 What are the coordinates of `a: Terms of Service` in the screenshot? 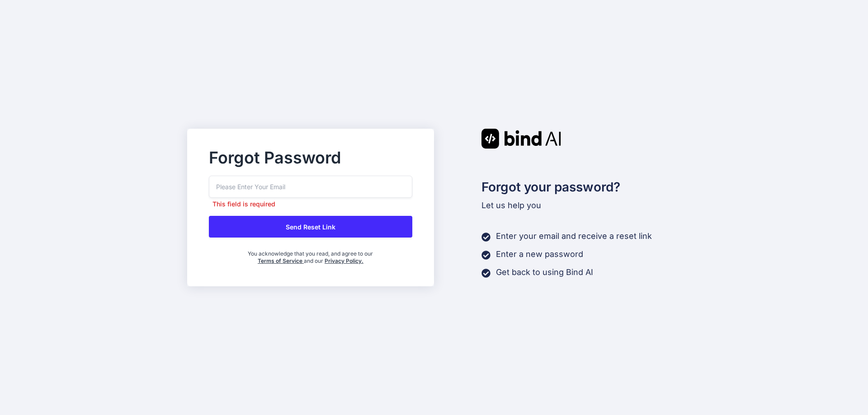 It's located at (281, 261).